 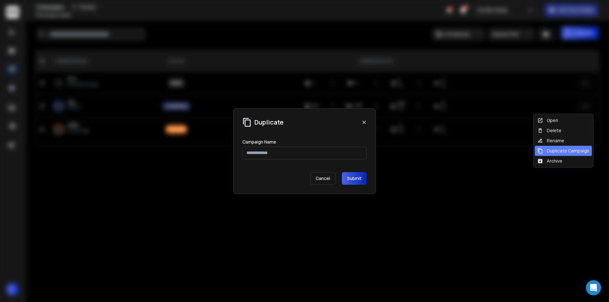 What do you see at coordinates (549, 131) in the screenshot?
I see `div: Delete` at bounding box center [549, 131].